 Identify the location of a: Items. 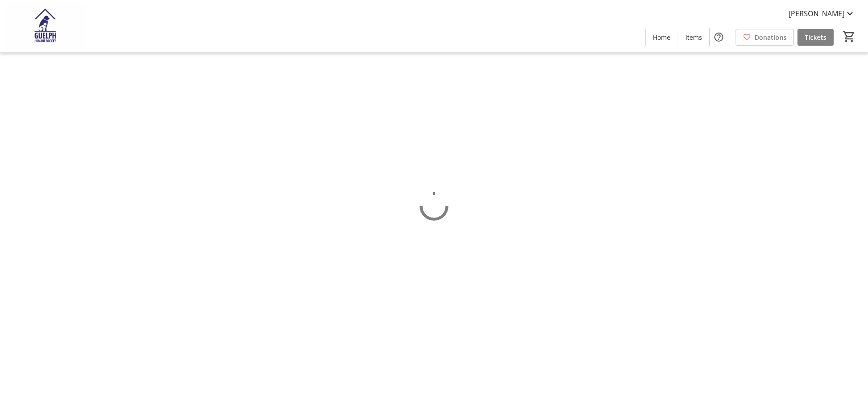
(693, 37).